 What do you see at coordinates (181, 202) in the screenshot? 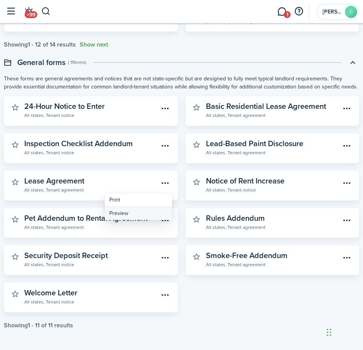
I see `swimlane-body: Toggle accordion` at bounding box center [181, 202].